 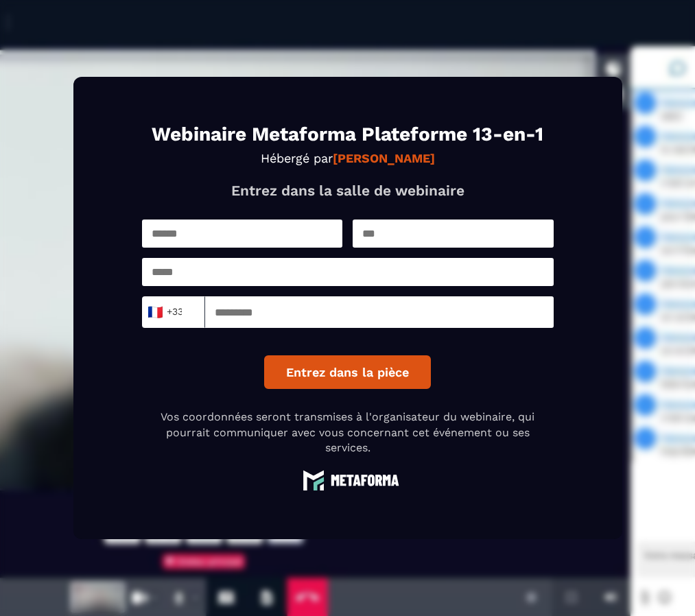 I want to click on img: logo, so click(x=348, y=480).